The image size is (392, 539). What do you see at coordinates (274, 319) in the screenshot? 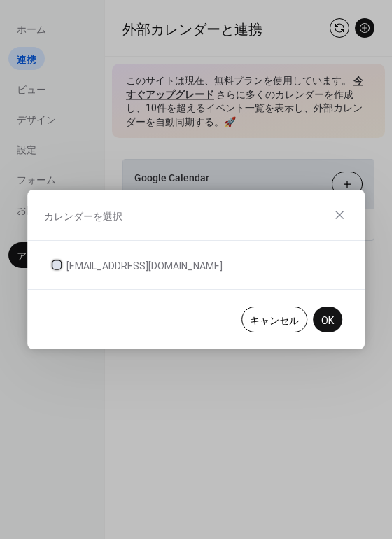
I see `button: キャンセル` at bounding box center [274, 319].